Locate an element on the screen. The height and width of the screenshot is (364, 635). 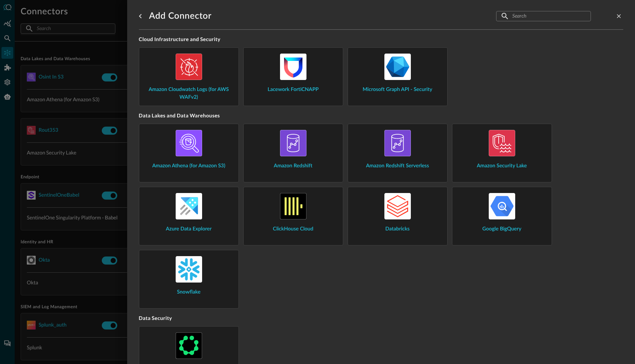
img: Cyera.svg is located at coordinates (189, 346).